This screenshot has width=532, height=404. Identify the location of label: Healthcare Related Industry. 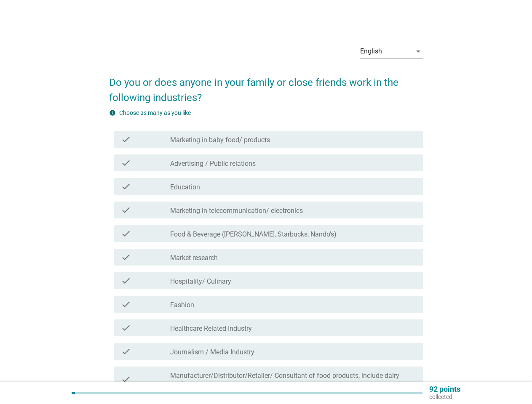
(211, 329).